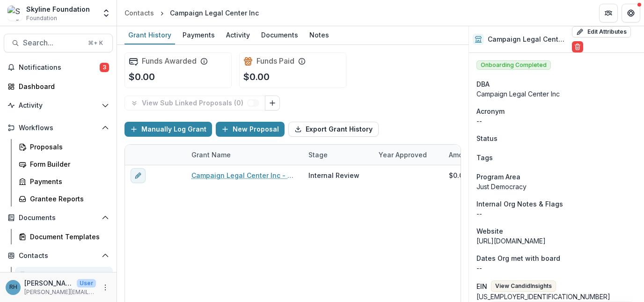 The height and width of the screenshot is (302, 644). Describe the element at coordinates (518, 258) in the screenshot. I see `span: Dates Org met with board` at that location.